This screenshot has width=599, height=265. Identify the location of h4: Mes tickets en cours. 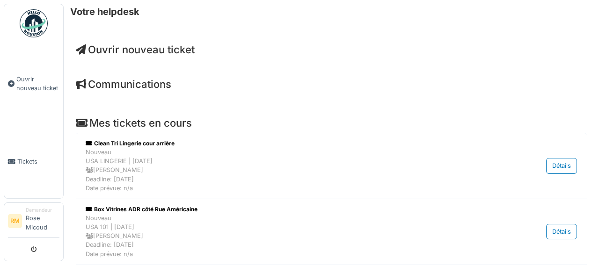
(331, 123).